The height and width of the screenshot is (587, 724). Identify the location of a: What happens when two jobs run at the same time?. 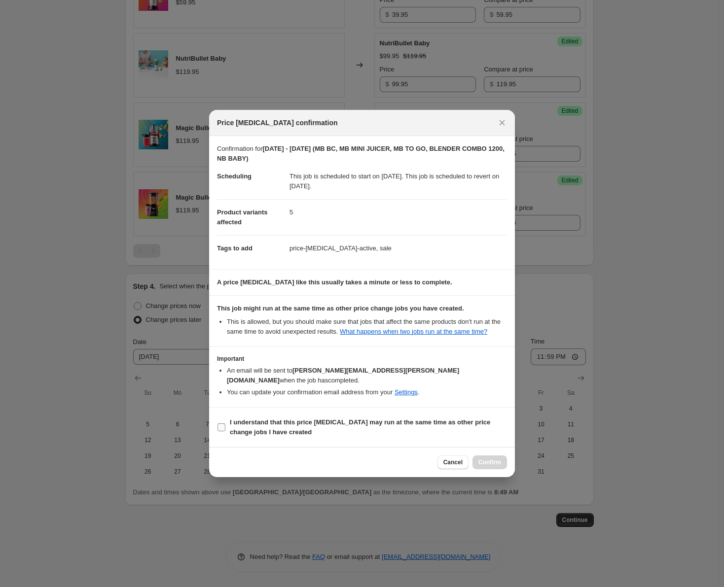
(413, 331).